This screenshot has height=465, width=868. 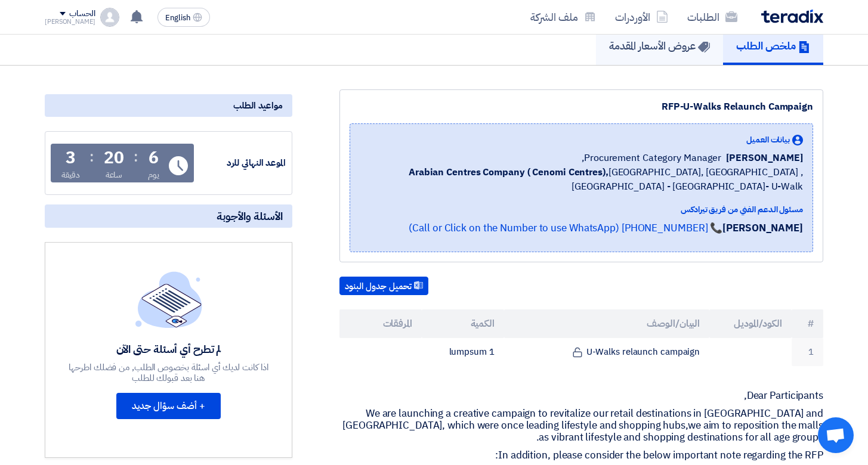 I want to click on p: Dear Participants,, so click(x=581, y=396).